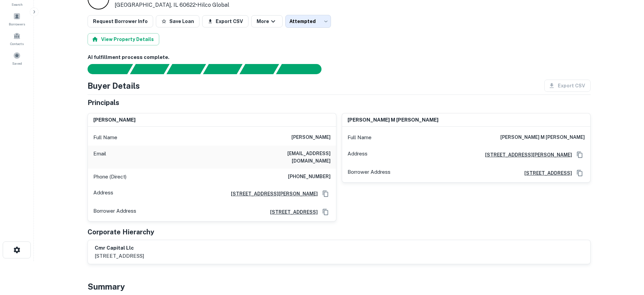 The height and width of the screenshot is (295, 644). What do you see at coordinates (17, 19) in the screenshot?
I see `a: Borrowers` at bounding box center [17, 19].